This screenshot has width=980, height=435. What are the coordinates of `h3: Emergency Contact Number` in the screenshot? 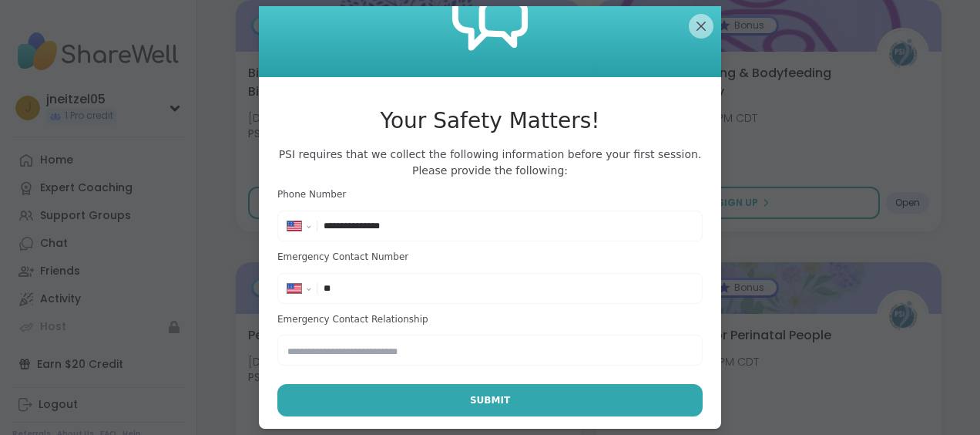 It's located at (490, 257).